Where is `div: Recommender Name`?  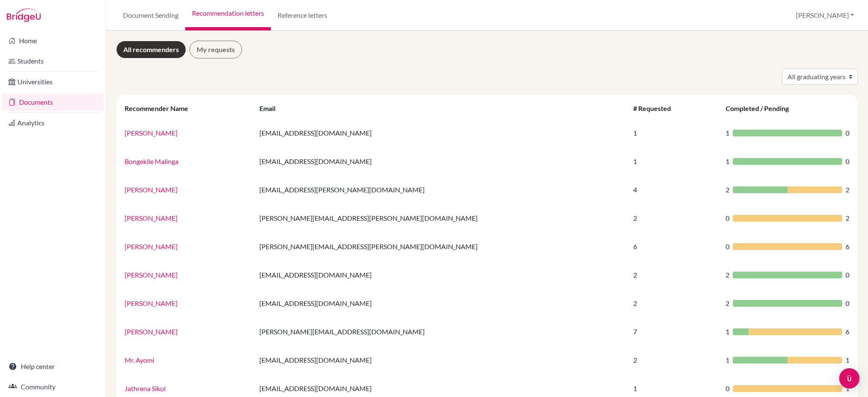
div: Recommender Name is located at coordinates (160, 108).